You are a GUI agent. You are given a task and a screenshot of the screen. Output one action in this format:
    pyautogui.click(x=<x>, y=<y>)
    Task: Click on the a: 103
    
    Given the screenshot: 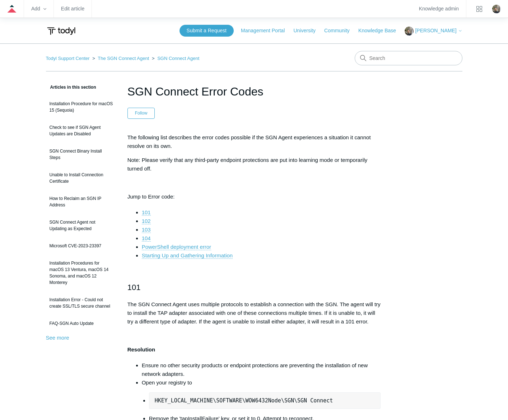 What is the action you would take?
    pyautogui.click(x=146, y=230)
    